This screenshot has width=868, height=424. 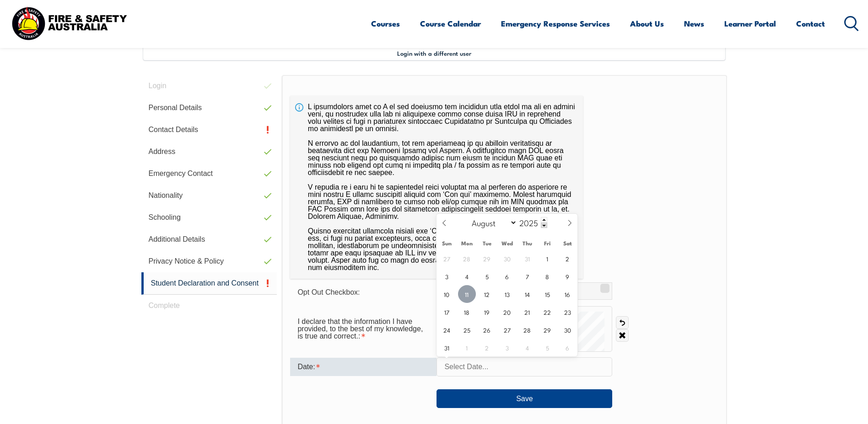 What do you see at coordinates (647, 23) in the screenshot?
I see `a: About Us` at bounding box center [647, 23].